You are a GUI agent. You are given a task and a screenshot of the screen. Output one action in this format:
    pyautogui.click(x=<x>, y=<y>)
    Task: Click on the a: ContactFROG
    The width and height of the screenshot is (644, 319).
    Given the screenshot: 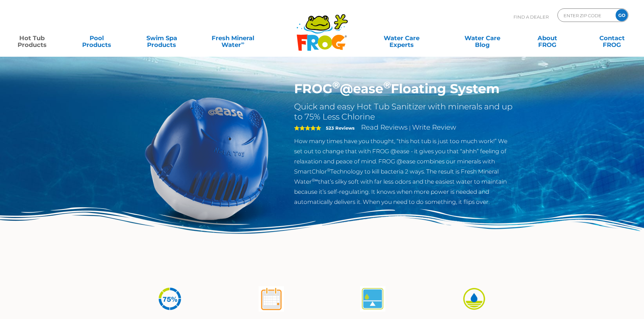 What is the action you would take?
    pyautogui.click(x=612, y=38)
    